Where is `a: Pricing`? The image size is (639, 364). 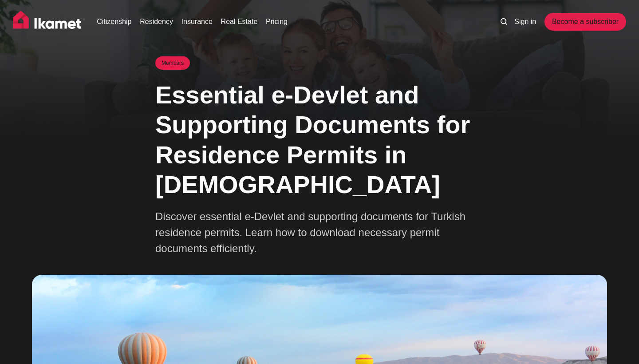
a: Pricing is located at coordinates (276, 22).